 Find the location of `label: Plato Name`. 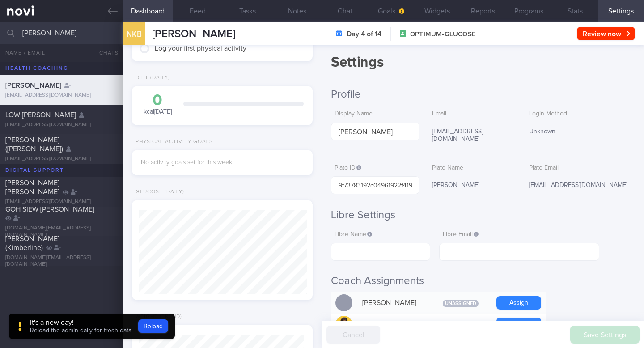

label: Plato Name is located at coordinates (472, 168).